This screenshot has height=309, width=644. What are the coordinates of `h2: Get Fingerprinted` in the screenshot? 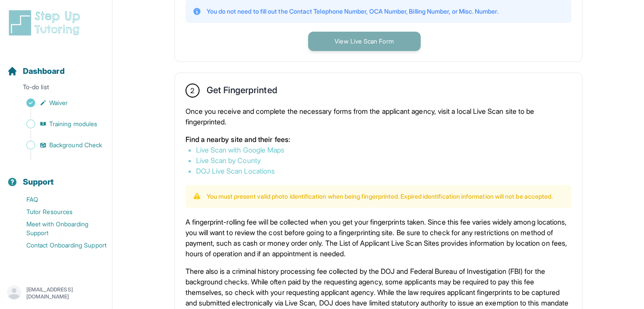 It's located at (242, 92).